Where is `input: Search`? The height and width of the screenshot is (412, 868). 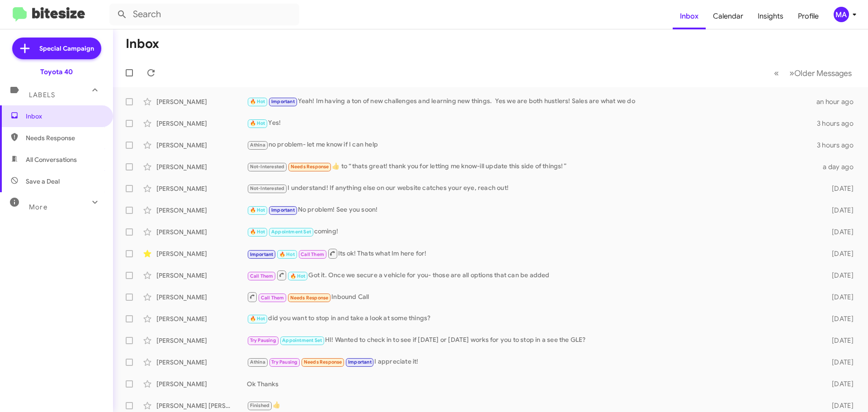 input: Search is located at coordinates (205, 15).